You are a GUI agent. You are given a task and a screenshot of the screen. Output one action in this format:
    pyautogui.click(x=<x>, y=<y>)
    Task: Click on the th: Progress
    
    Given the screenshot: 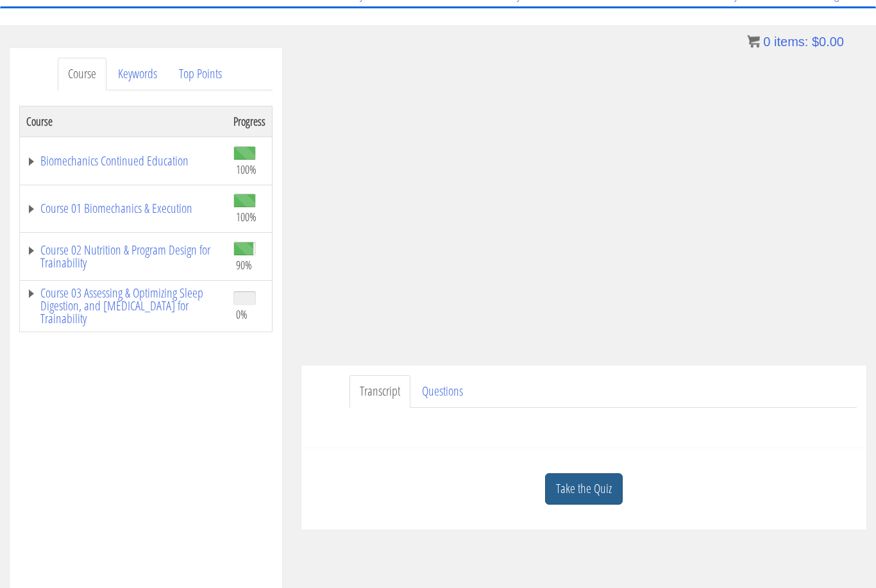 What is the action you would take?
    pyautogui.click(x=249, y=122)
    